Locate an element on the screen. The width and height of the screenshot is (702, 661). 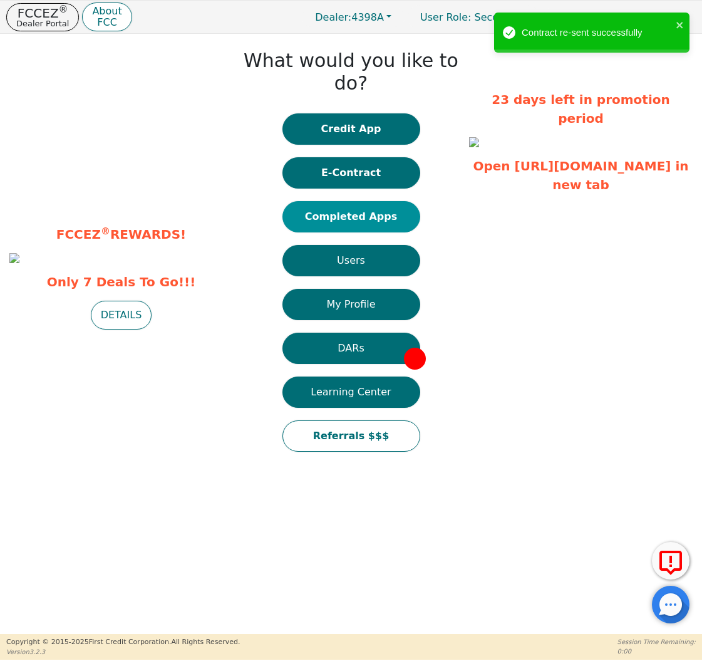
a: Dealer:4398A is located at coordinates (353, 17).